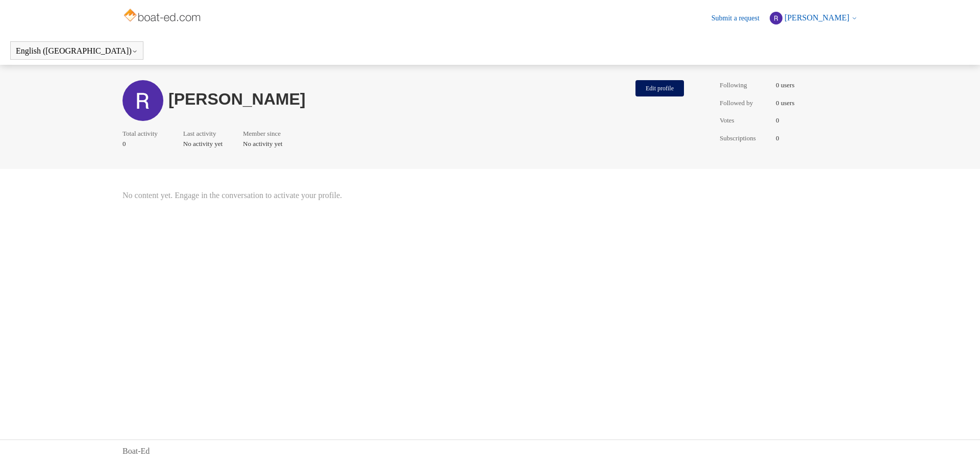 The height and width of the screenshot is (465, 980). Describe the element at coordinates (660, 88) in the screenshot. I see `button: Edit profile` at that location.